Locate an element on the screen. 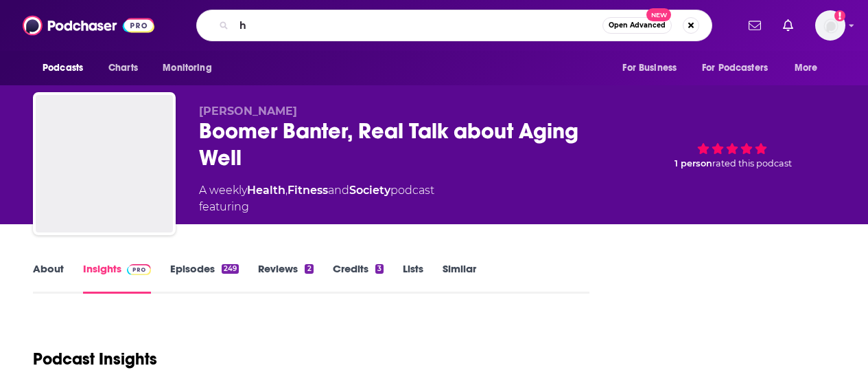 The width and height of the screenshot is (868, 379). a: Episodes249 is located at coordinates (204, 278).